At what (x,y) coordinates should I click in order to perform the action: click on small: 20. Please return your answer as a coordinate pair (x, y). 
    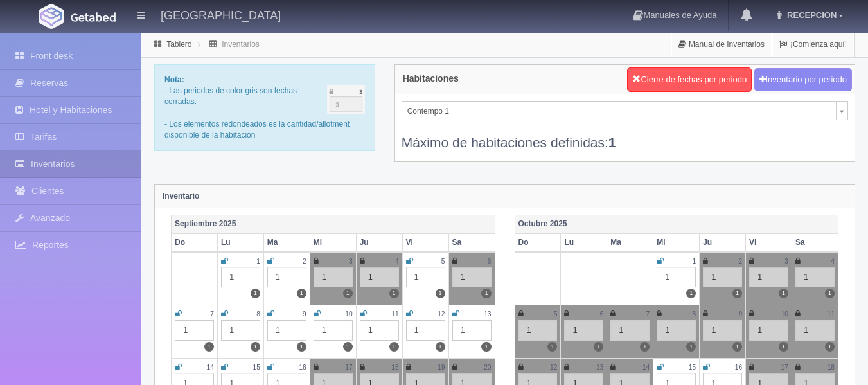
    Looking at the image, I should click on (487, 367).